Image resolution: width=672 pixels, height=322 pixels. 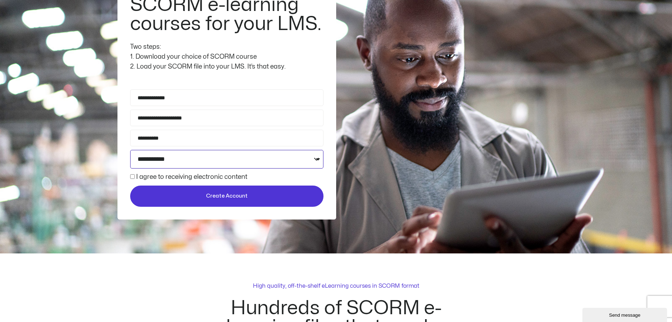 I want to click on label: I agree to receiving electronic content, so click(x=192, y=176).